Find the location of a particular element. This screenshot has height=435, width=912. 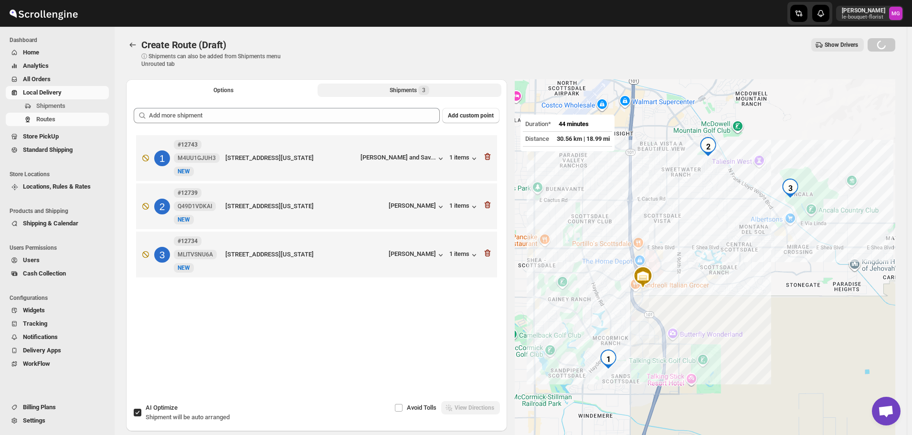

span: Dashboard is located at coordinates (60, 40).